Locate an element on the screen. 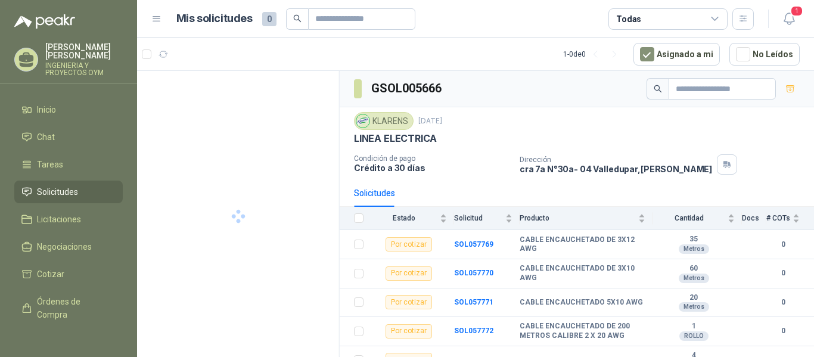  span: Inicio is located at coordinates (46, 110).